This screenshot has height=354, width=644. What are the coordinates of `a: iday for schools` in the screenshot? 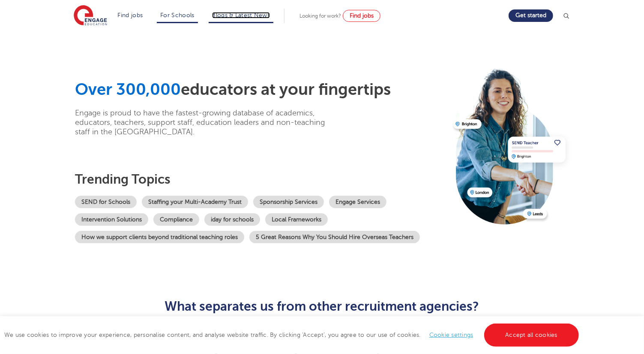 It's located at (232, 219).